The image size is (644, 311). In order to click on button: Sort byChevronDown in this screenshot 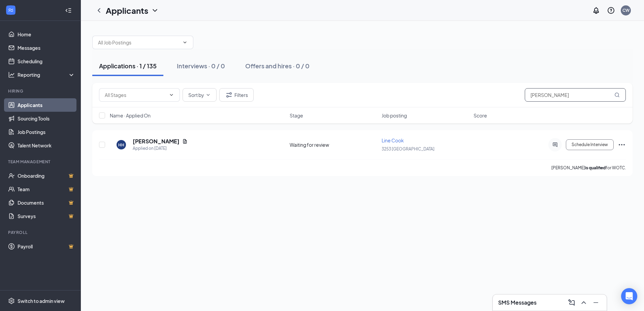, I will do `click(200, 95)`.